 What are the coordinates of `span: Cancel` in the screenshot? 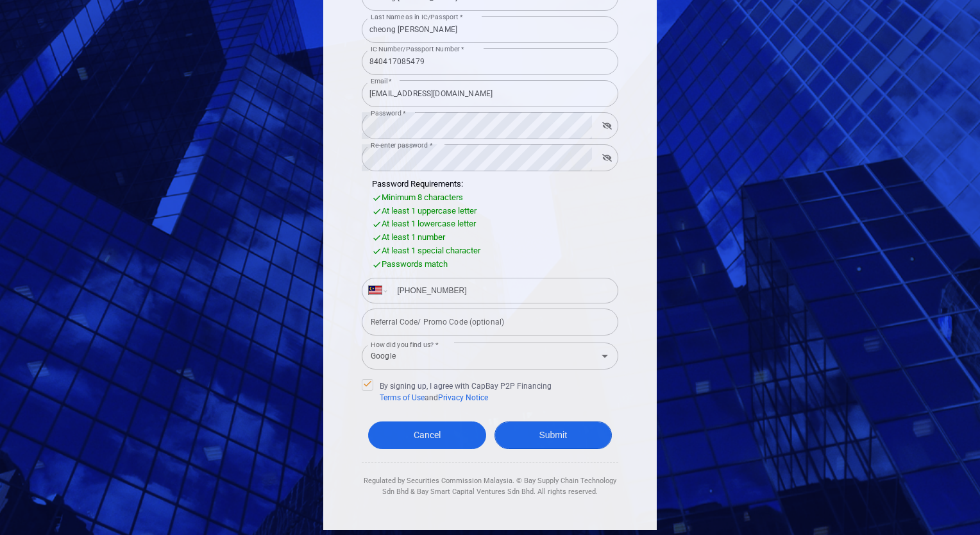 It's located at (427, 435).